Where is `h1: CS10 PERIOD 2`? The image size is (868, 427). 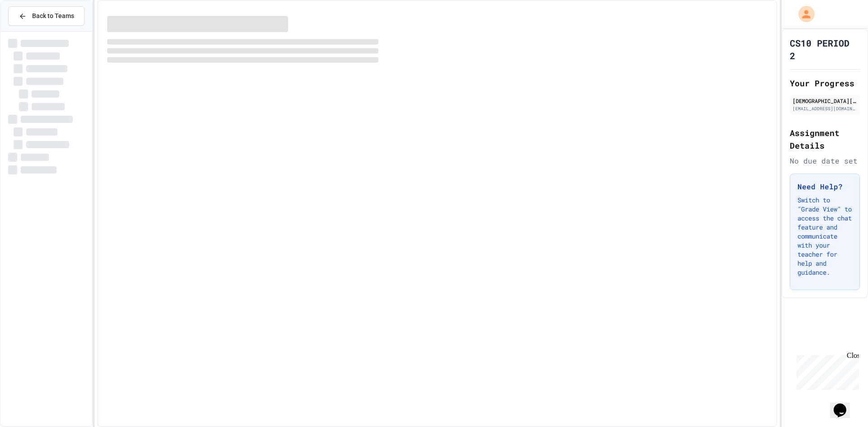
h1: CS10 PERIOD 2 is located at coordinates (824, 49).